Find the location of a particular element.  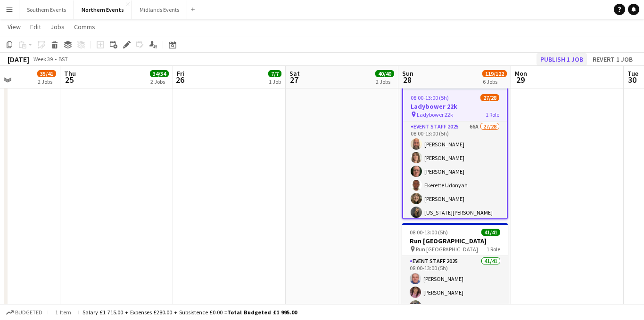

span: Edit is located at coordinates (36, 27).